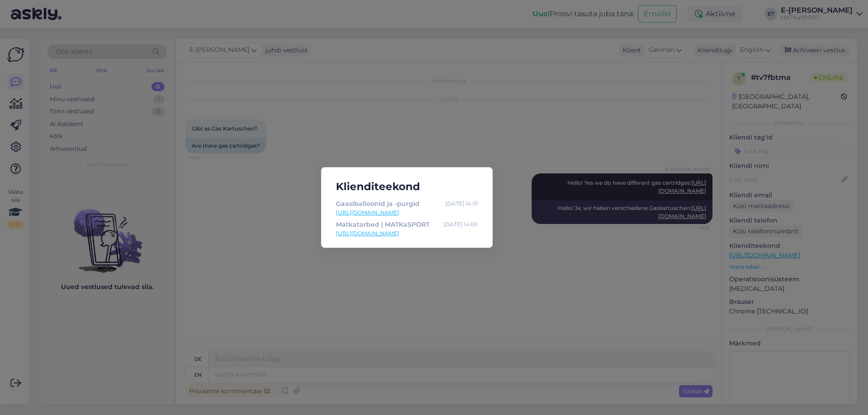 The width and height of the screenshot is (868, 415). Describe the element at coordinates (407, 187) in the screenshot. I see `h5: Klienditeekond` at that location.